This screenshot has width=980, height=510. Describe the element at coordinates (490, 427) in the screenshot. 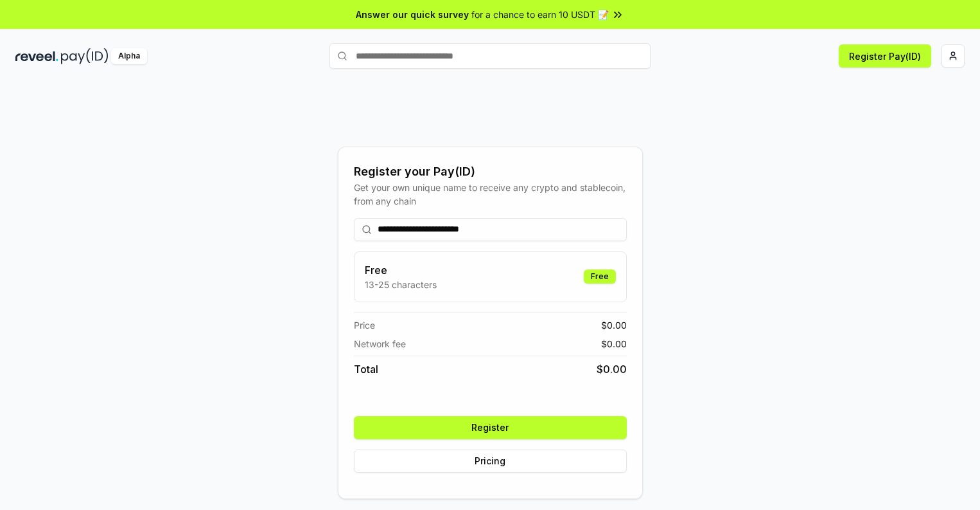

I see `button: Register` at that location.